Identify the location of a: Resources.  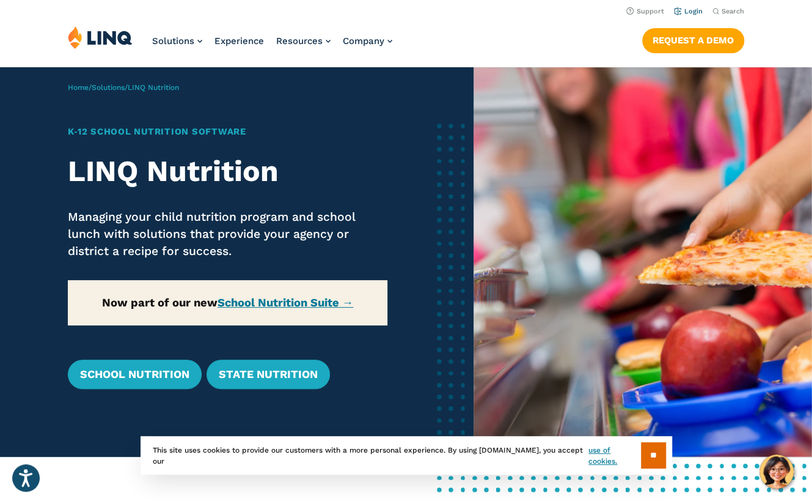
(303, 41).